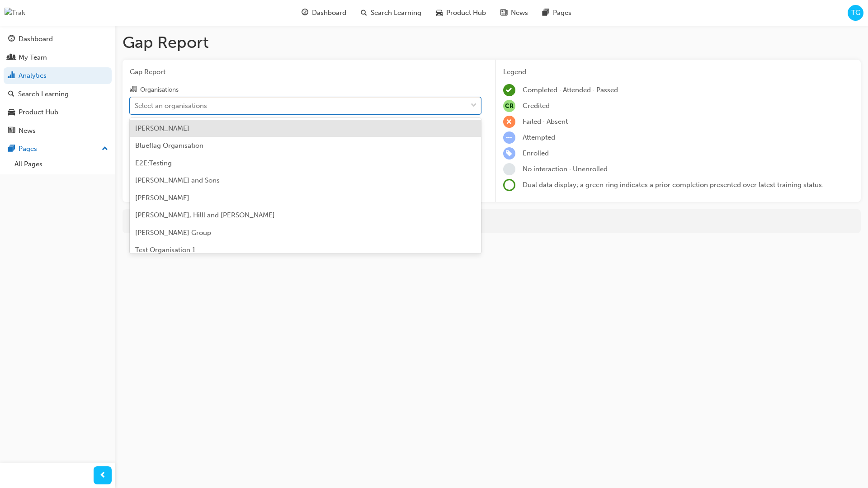 This screenshot has height=488, width=868. What do you see at coordinates (169, 145) in the screenshot?
I see `span: Blueflag Organisation` at bounding box center [169, 145].